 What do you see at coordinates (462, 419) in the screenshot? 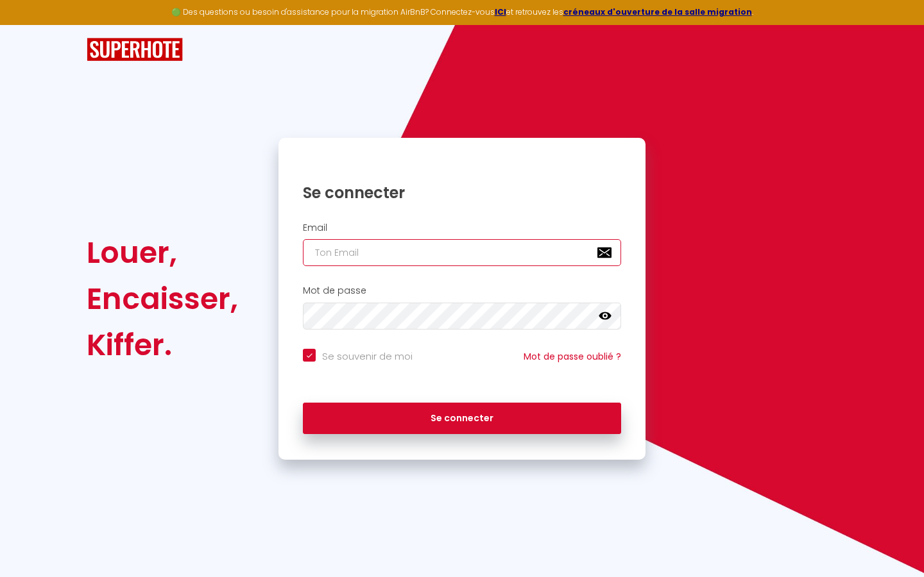
I see `button: Se connecter` at bounding box center [462, 419].